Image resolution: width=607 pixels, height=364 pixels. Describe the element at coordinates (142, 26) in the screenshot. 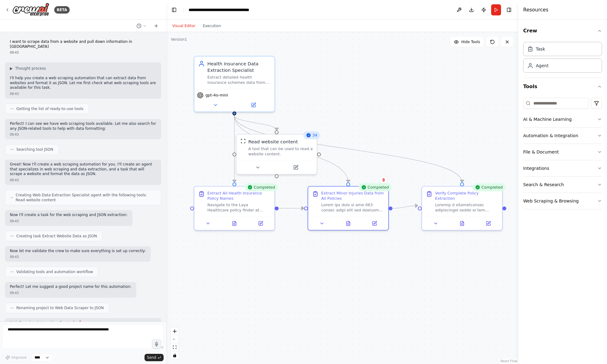

I see `button: Switch to previous chat` at that location.